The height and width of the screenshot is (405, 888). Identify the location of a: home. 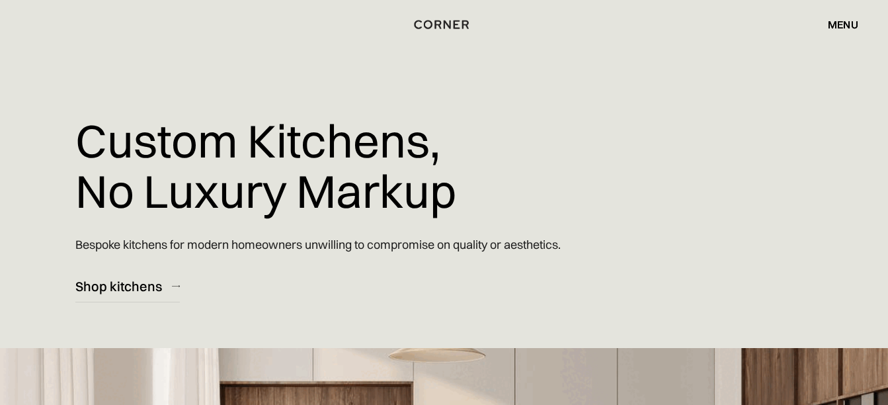
(444, 24).